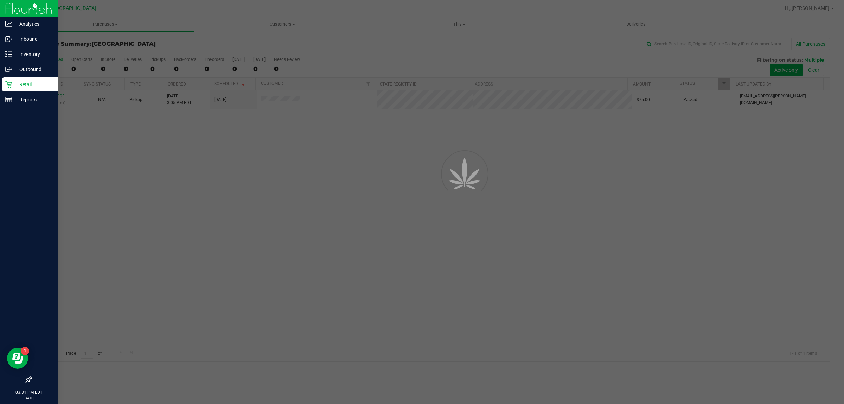  What do you see at coordinates (9, 69) in the screenshot?
I see `inline-svg: Outbound` at bounding box center [9, 69].